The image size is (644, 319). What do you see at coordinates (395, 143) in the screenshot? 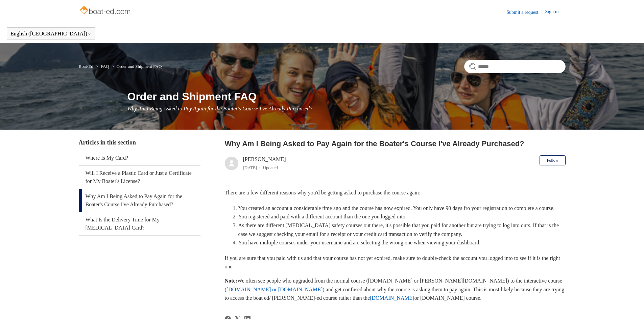
I see `h2: Why Am I Being Asked to Pay Again for the Boater's Course I've Already Purchased?` at bounding box center [395, 143].